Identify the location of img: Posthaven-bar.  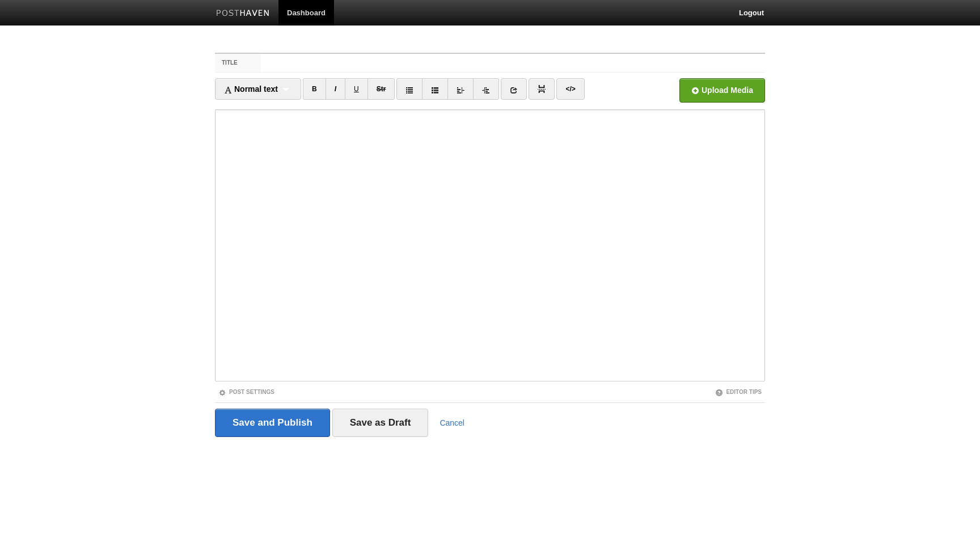
(243, 14).